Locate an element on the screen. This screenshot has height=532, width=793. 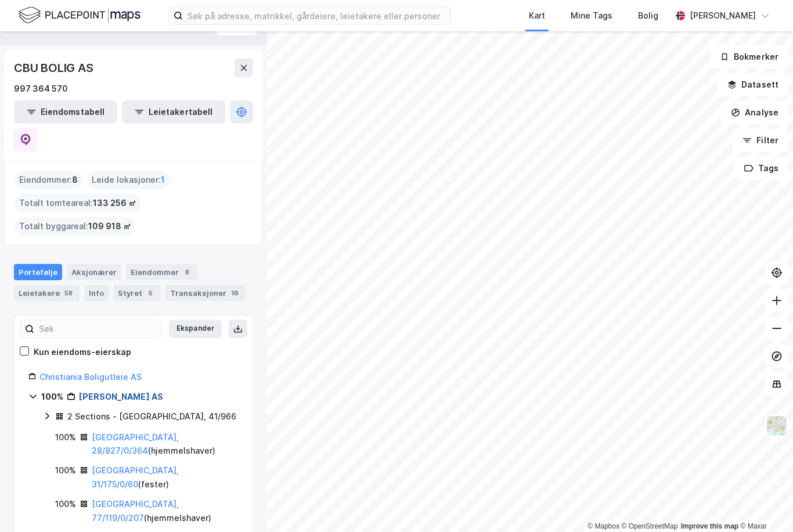
span: 133 256 ㎡ is located at coordinates (114, 203).